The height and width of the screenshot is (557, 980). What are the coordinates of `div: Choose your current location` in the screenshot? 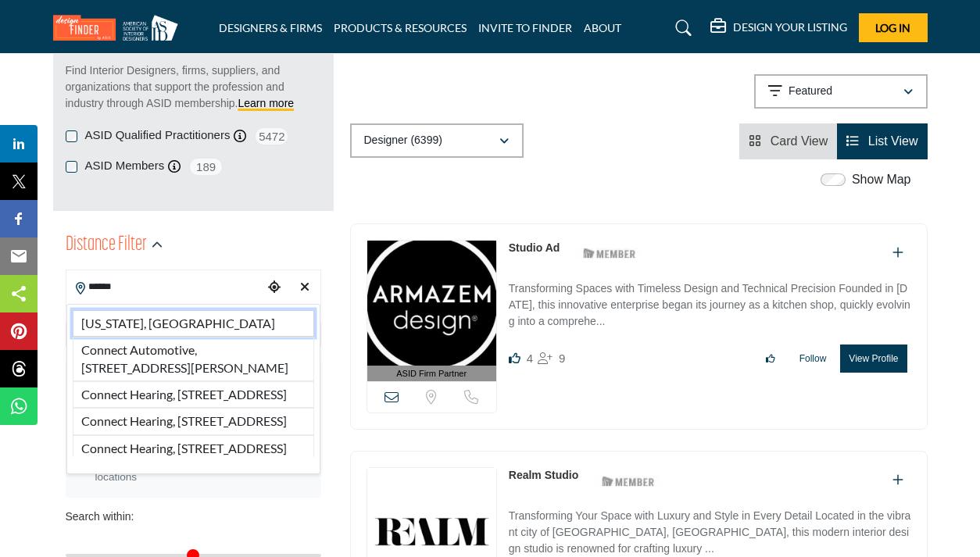 It's located at (273, 288).